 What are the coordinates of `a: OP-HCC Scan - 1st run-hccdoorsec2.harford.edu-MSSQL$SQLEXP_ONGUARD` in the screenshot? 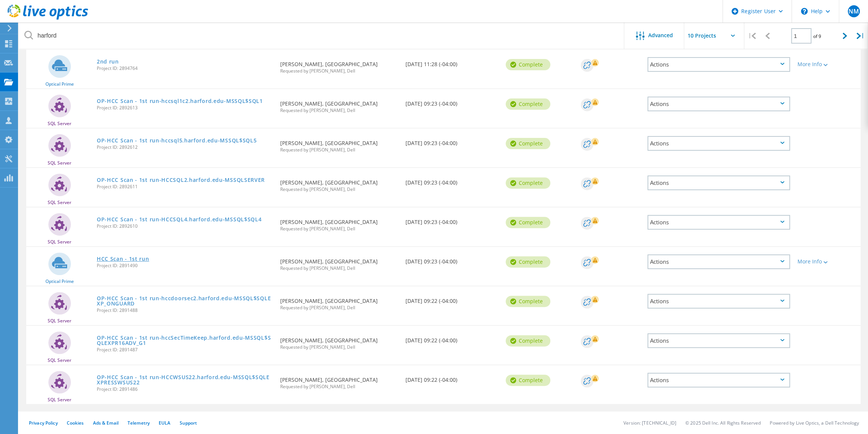 It's located at (185, 301).